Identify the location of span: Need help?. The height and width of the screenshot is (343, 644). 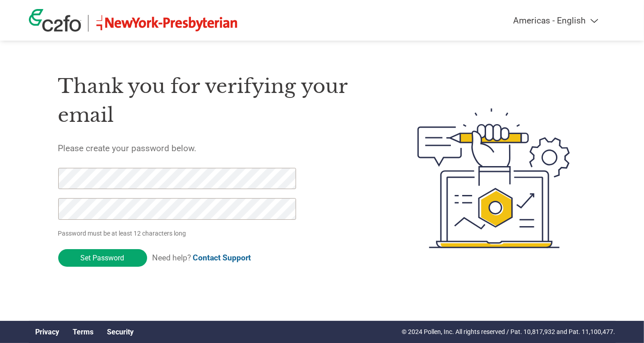
(201, 258).